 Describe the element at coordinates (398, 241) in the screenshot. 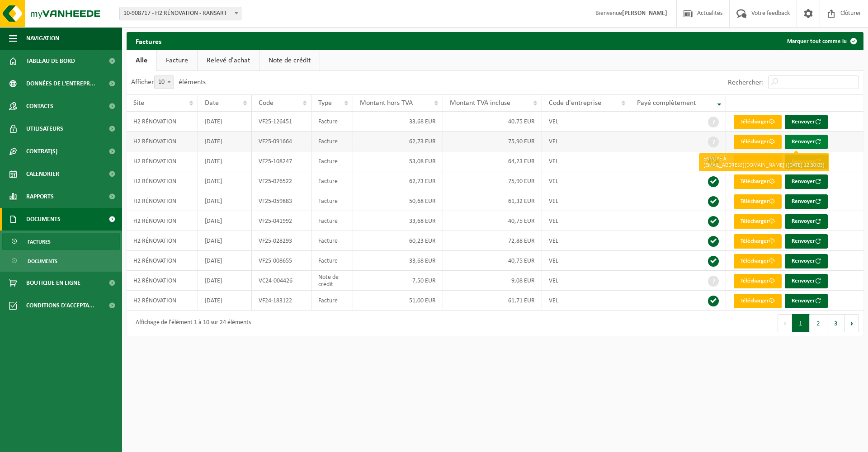

I see `td: 60,23 EUR` at that location.